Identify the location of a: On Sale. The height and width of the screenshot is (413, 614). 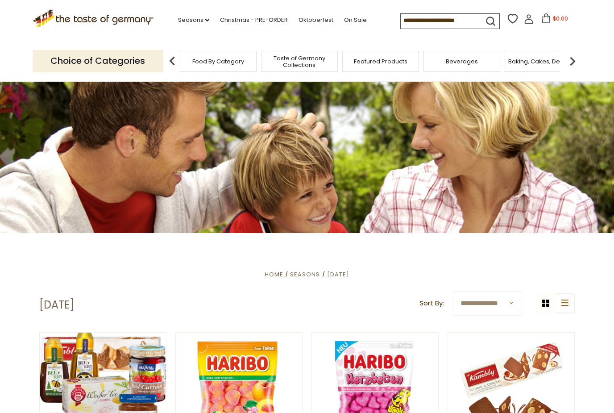
(355, 20).